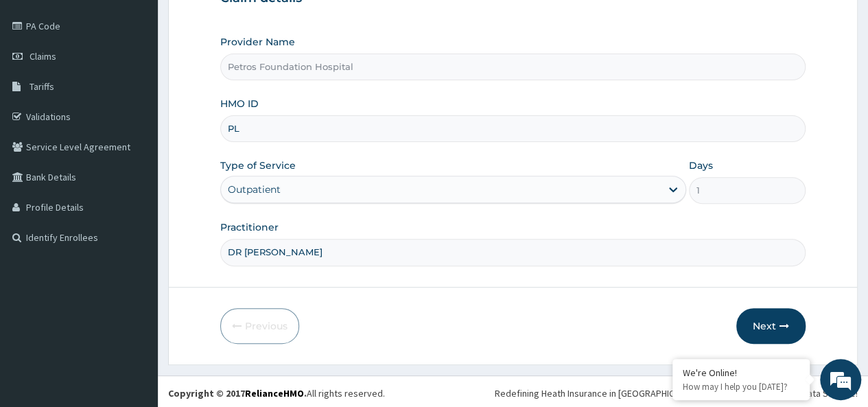 The image size is (868, 407). What do you see at coordinates (240, 104) in the screenshot?
I see `label: HMO ID` at bounding box center [240, 104].